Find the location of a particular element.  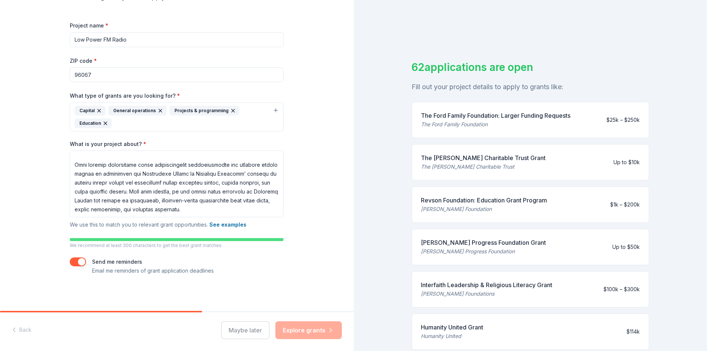

button: CapitalGeneral operationsProjects & programmingEducation is located at coordinates (177, 117).